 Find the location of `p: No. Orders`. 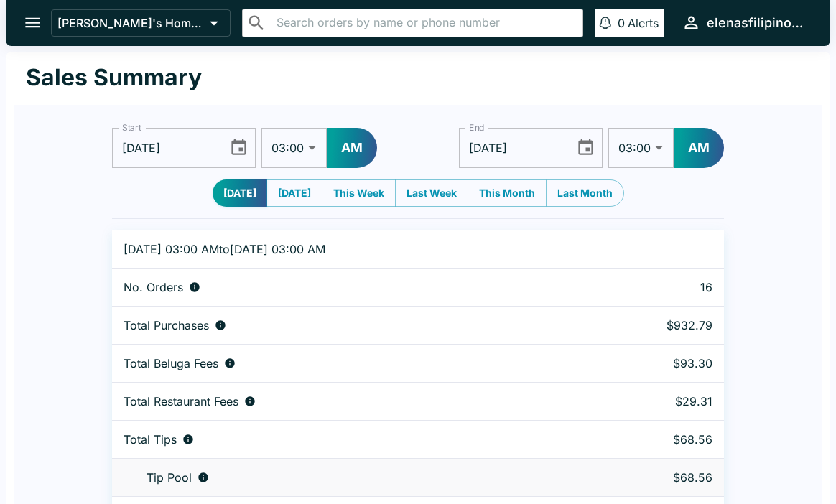

p: No. Orders is located at coordinates (153, 287).